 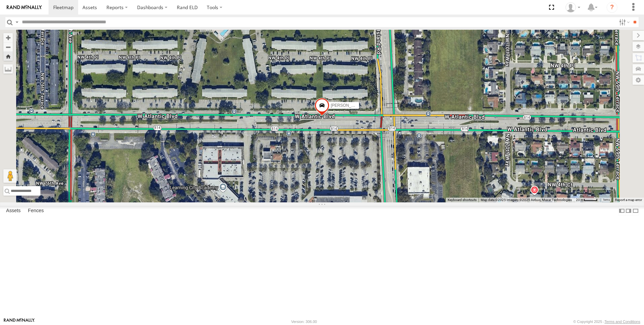 I want to click on label: Search Query, so click(x=17, y=22).